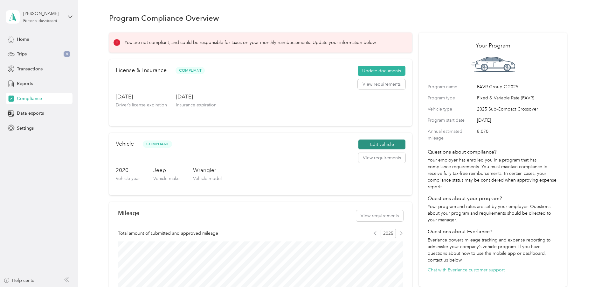 The width and height of the screenshot is (601, 287). I want to click on span: 6, so click(67, 54).